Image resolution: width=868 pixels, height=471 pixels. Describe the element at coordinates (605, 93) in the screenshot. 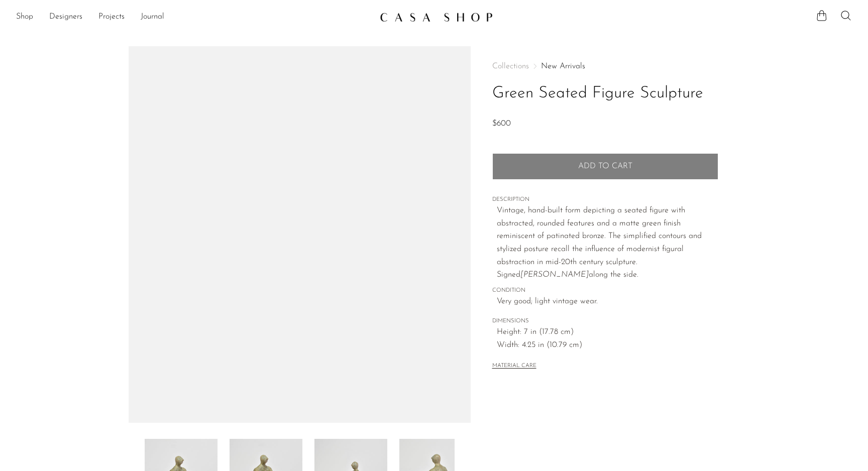

I see `h1: Green Seated Figure Sculpture` at that location.